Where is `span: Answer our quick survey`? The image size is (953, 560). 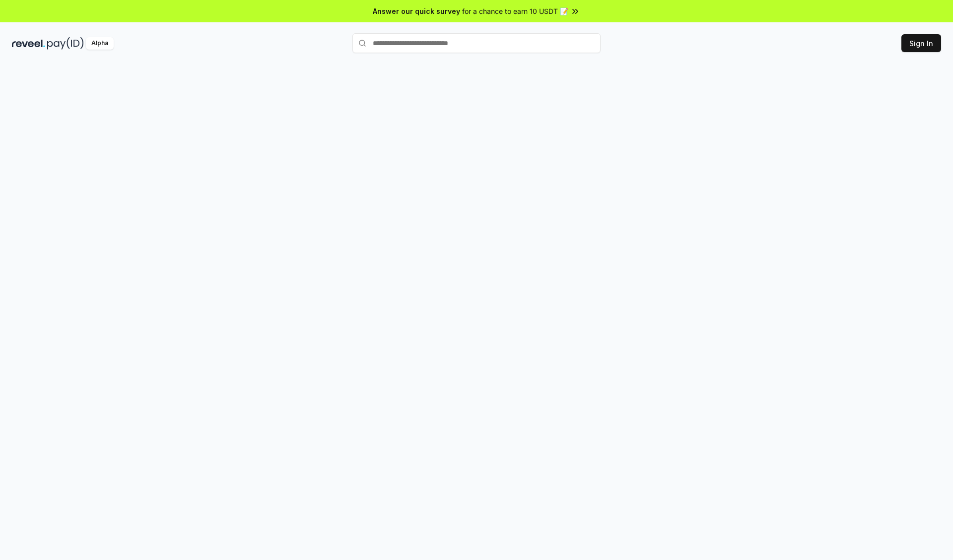
span: Answer our quick survey is located at coordinates (417, 11).